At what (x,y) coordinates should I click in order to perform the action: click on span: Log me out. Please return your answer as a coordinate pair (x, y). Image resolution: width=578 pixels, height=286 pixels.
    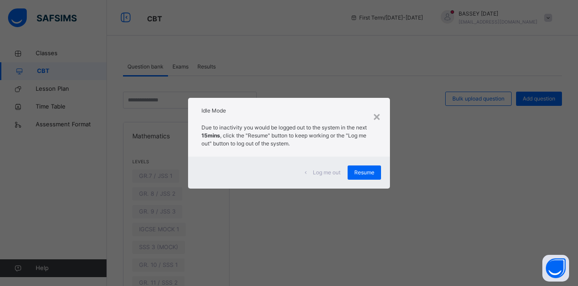
    Looking at the image, I should click on (326, 173).